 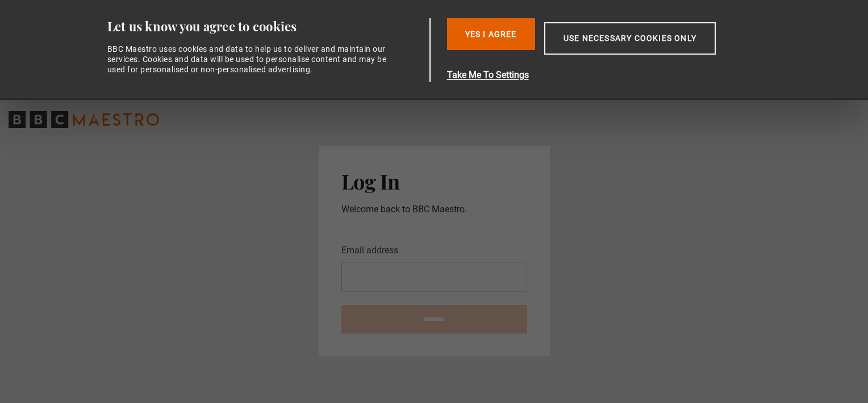 I want to click on button: Take Me To Settings, so click(x=609, y=75).